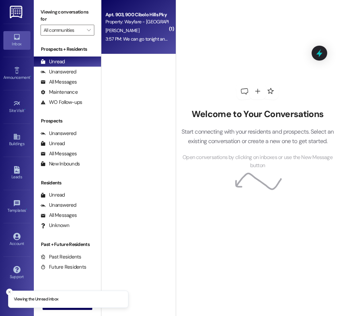 The width and height of the screenshot is (339, 316). I want to click on div: Past Residents, so click(61, 256).